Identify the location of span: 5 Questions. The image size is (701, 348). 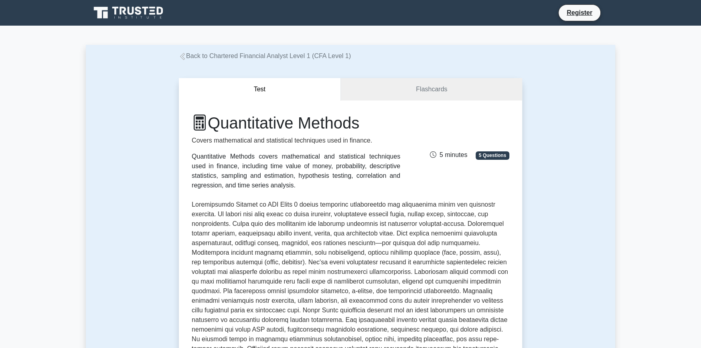
(492, 156).